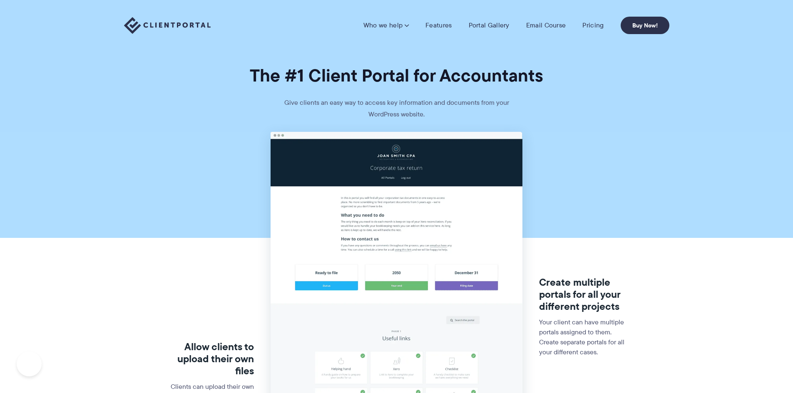 The height and width of the screenshot is (393, 793). I want to click on a: Portal Gallery, so click(489, 25).